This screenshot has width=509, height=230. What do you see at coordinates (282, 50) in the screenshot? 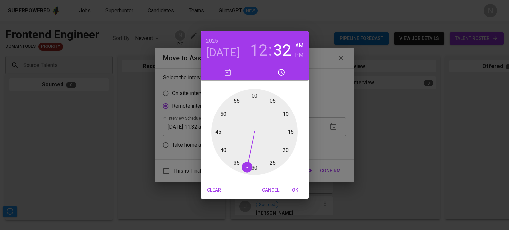
I see `button: 32` at bounding box center [282, 50].